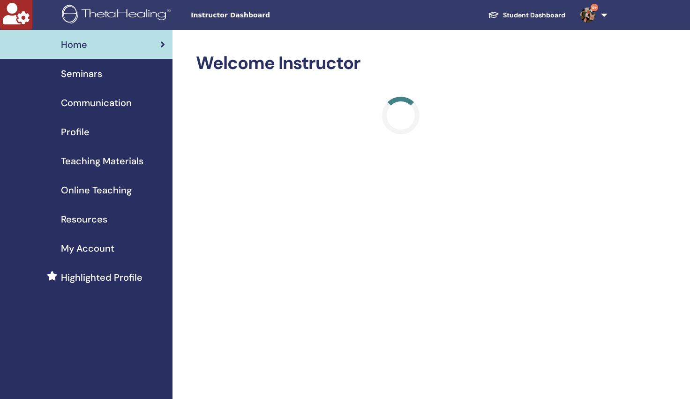 The width and height of the screenshot is (690, 399). Describe the element at coordinates (102, 161) in the screenshot. I see `span: Teaching Materials` at that location.